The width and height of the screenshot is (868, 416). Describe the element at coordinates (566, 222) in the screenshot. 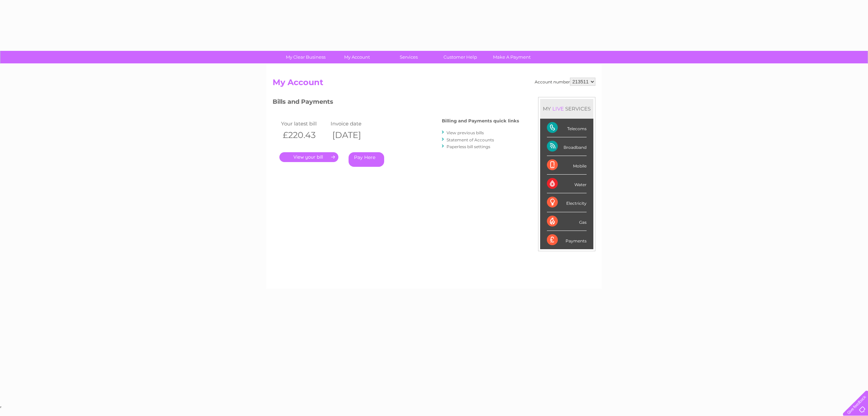

I see `div: Gas` at that location.